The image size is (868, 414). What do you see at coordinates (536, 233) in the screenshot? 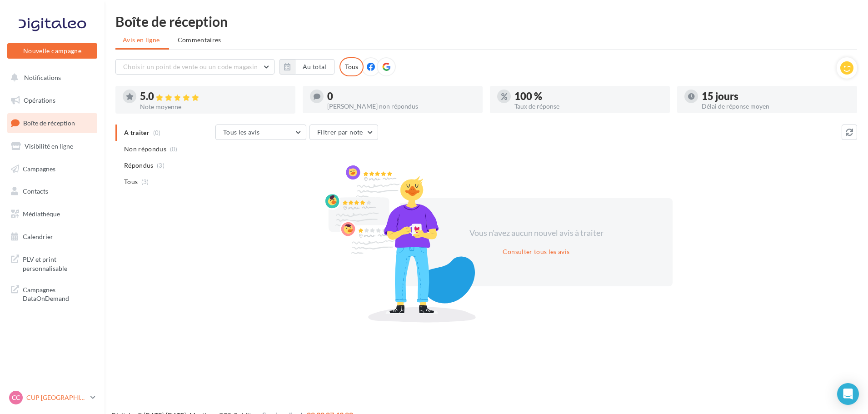
I see `div: Vous n'avez aucun nouvel avis à traiter` at bounding box center [536, 233].